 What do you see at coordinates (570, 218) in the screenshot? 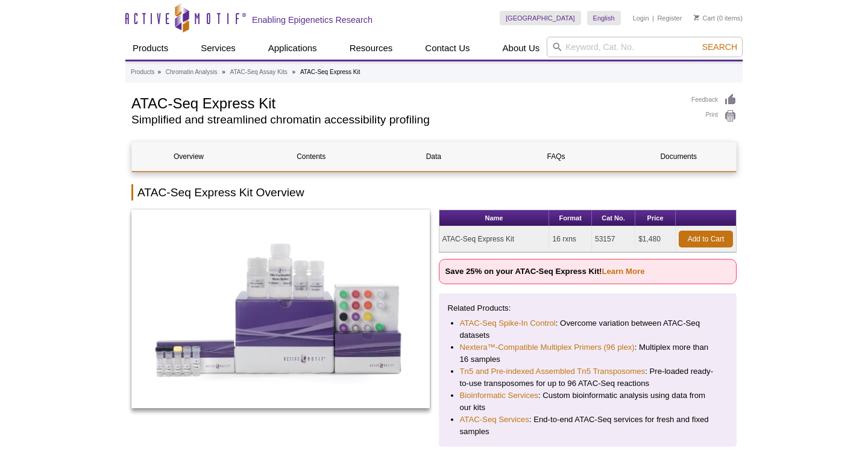
I see `th: Format` at bounding box center [570, 218].